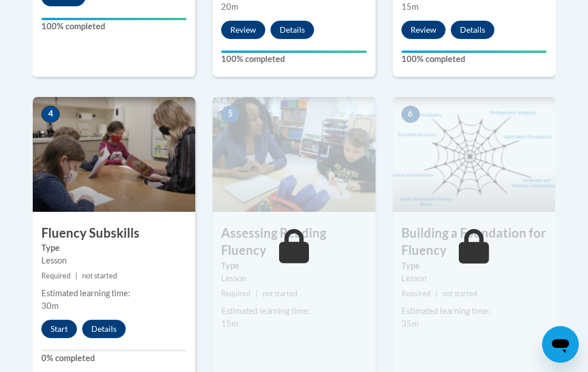 This screenshot has height=372, width=588. Describe the element at coordinates (474, 242) in the screenshot. I see `h3: Building a Foundation for Fluency` at that location.